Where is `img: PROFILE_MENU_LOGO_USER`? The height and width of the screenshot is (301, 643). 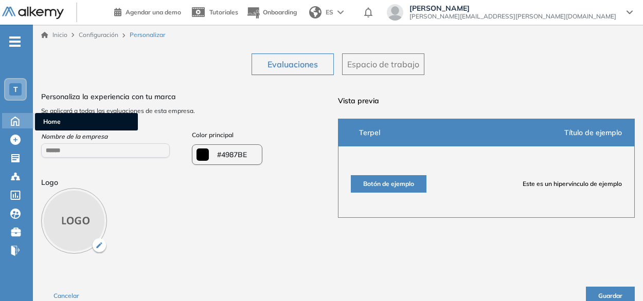 img: PROFILE_MENU_LOGO_USER is located at coordinates (74, 221).